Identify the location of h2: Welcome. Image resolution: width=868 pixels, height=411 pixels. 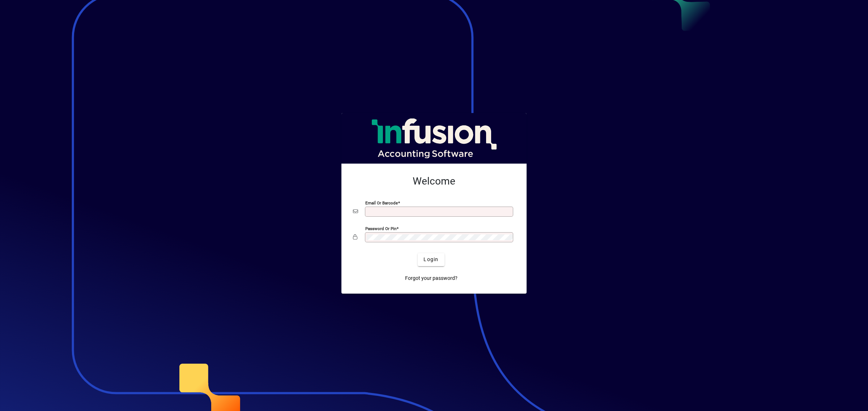
(434, 182).